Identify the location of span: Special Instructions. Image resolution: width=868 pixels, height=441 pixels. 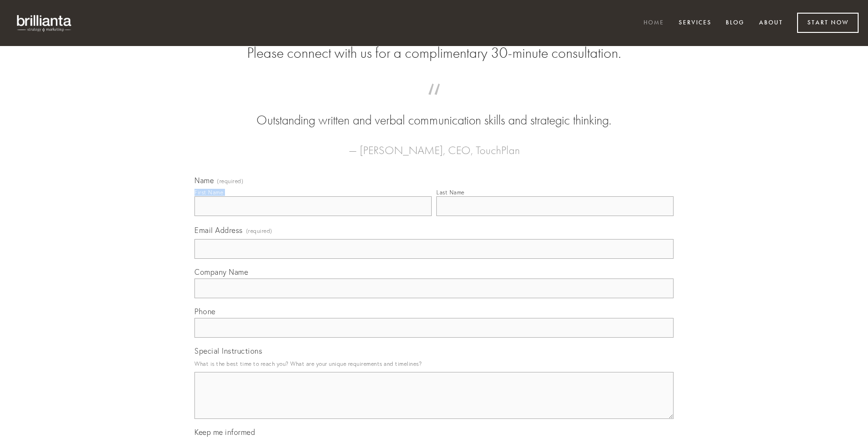
(228, 350).